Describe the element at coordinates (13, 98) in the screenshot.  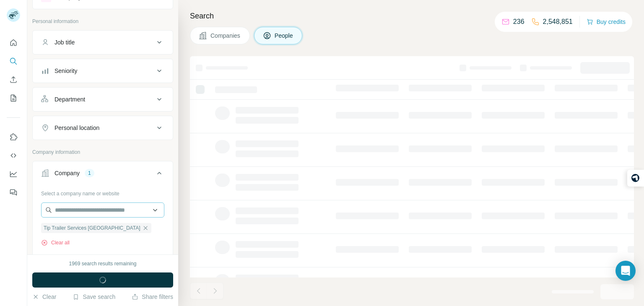
I see `button: My lists` at that location.